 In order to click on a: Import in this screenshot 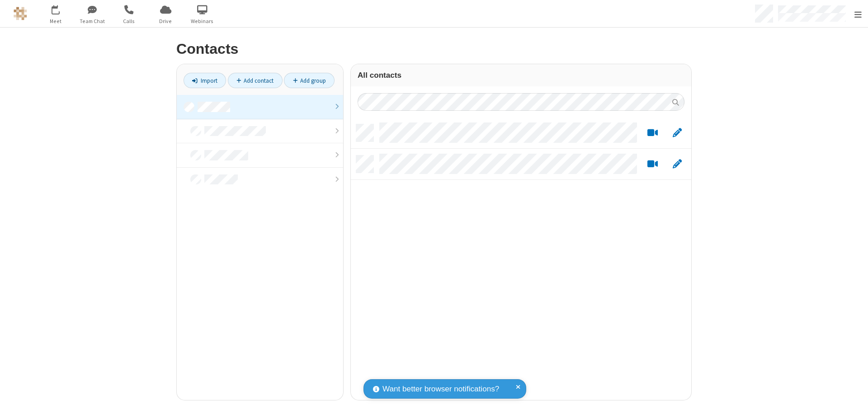, I will do `click(205, 81)`.